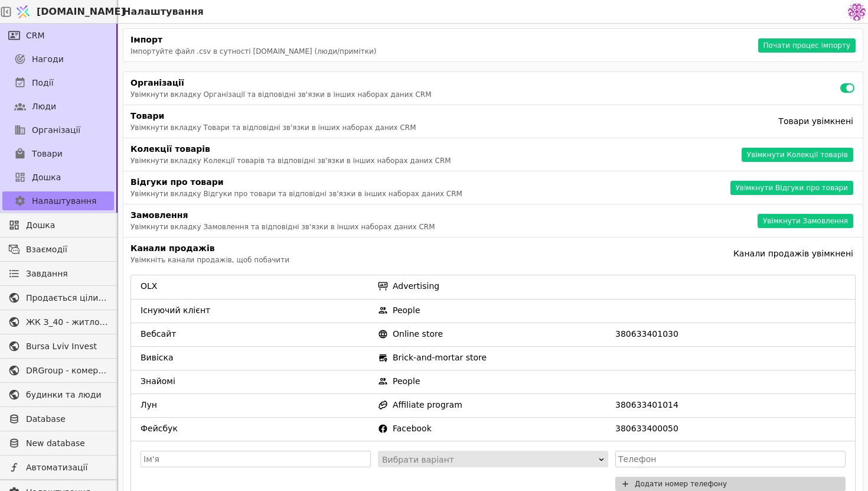  I want to click on a: Автоматизації, so click(58, 467).